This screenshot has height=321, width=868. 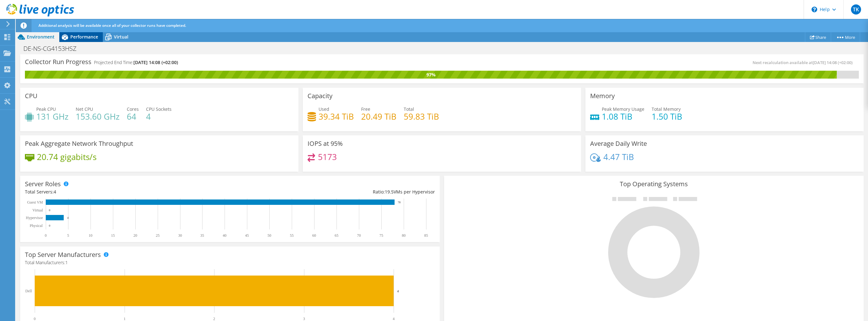 What do you see at coordinates (359, 236) in the screenshot?
I see `text: 70` at bounding box center [359, 236].